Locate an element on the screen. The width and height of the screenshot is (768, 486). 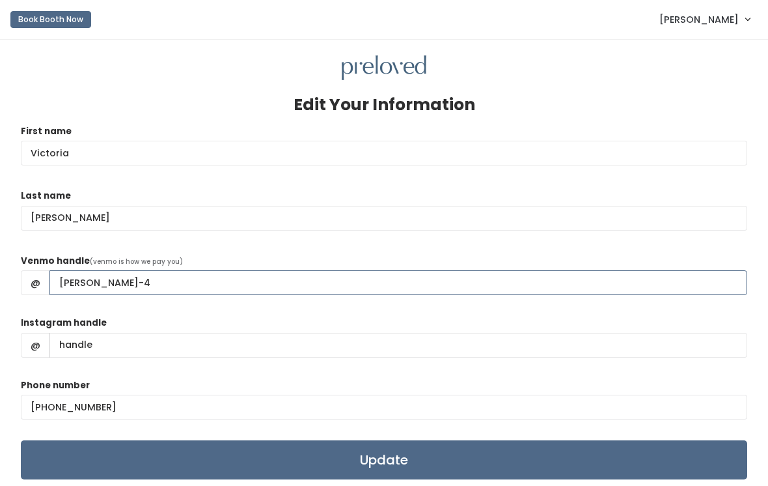
input: Update is located at coordinates (384, 460).